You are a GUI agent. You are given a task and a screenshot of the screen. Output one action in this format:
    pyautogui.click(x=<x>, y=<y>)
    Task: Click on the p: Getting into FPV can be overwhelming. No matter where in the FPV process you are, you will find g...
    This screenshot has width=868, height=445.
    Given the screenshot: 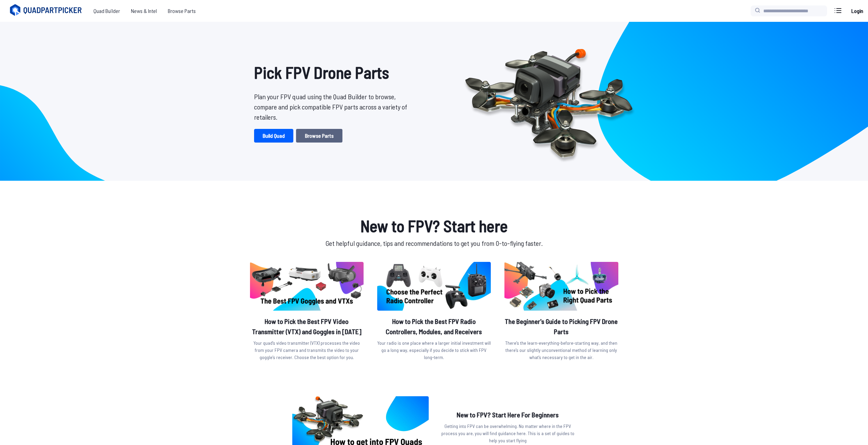 What is the action you would take?
    pyautogui.click(x=508, y=433)
    